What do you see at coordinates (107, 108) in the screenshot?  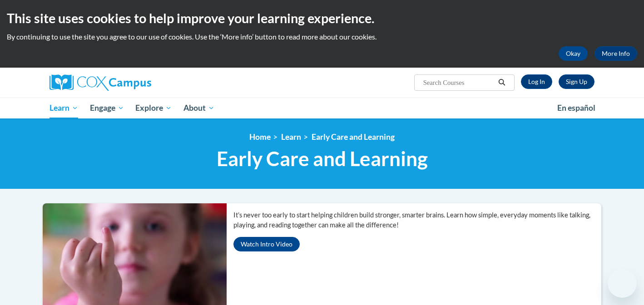 I see `a: Engage` at bounding box center [107, 108].